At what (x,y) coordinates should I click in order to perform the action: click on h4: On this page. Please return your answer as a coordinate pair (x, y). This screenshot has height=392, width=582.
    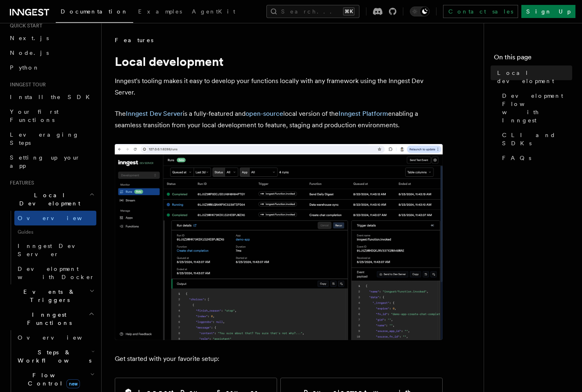
    Looking at the image, I should click on (532, 59).